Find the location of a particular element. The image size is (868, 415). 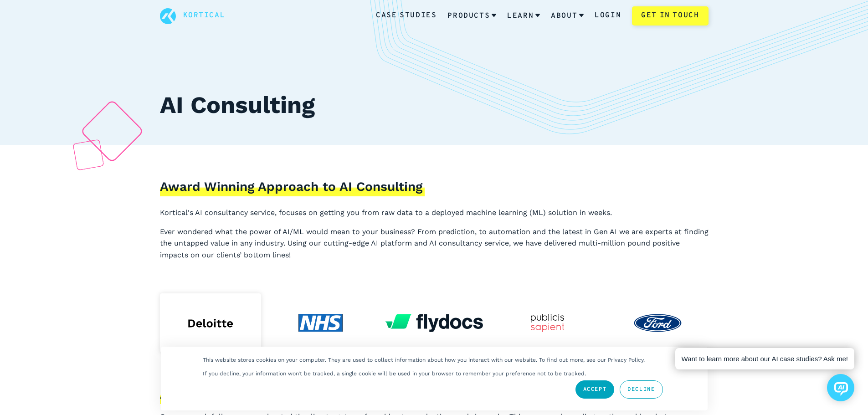

img: Ford client logo is located at coordinates (658, 323).